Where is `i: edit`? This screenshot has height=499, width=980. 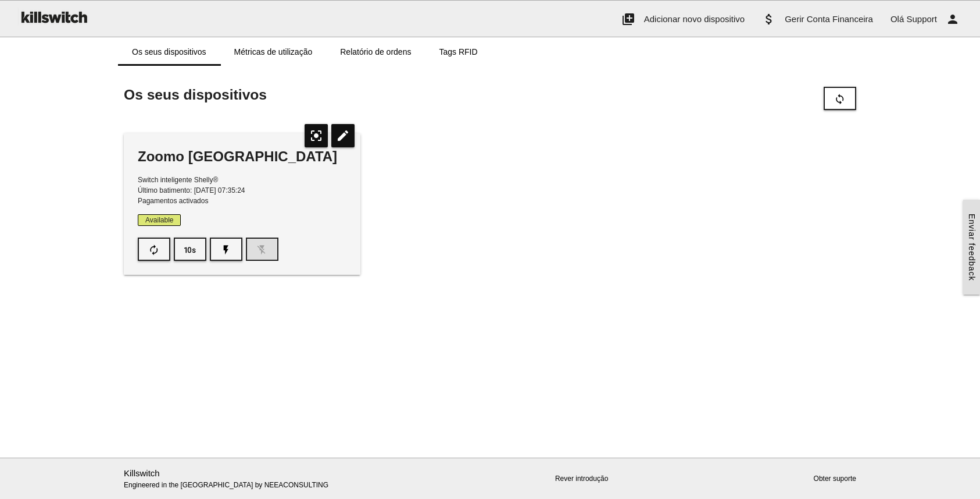
i: edit is located at coordinates (343, 135).